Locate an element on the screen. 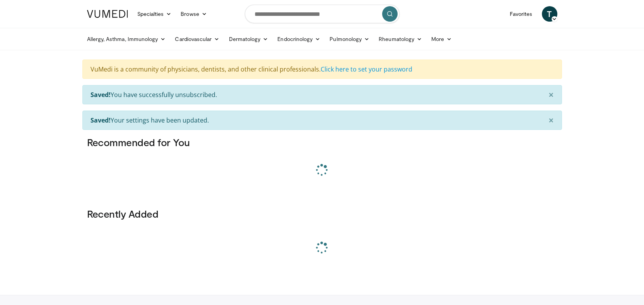  a: Cardiovascular is located at coordinates (197, 39).